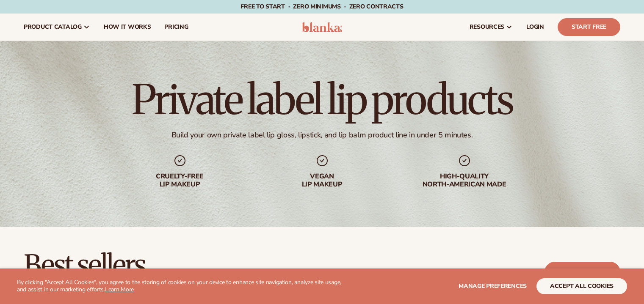 The width and height of the screenshot is (644, 304). I want to click on a: How It Works, so click(127, 27).